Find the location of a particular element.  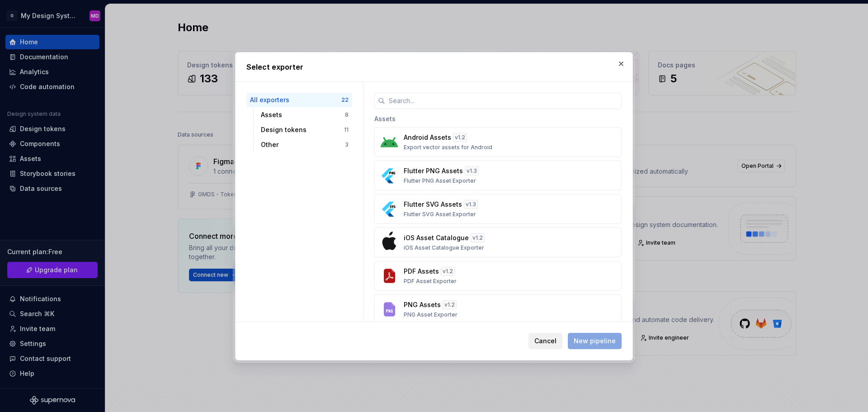

button: Flutter SVG Assetsv1.3Flutter SVG Asset Exporter is located at coordinates (498, 209).